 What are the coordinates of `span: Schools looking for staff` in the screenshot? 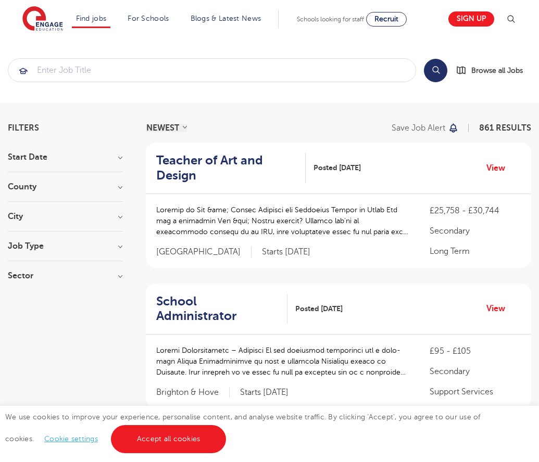 It's located at (330, 19).